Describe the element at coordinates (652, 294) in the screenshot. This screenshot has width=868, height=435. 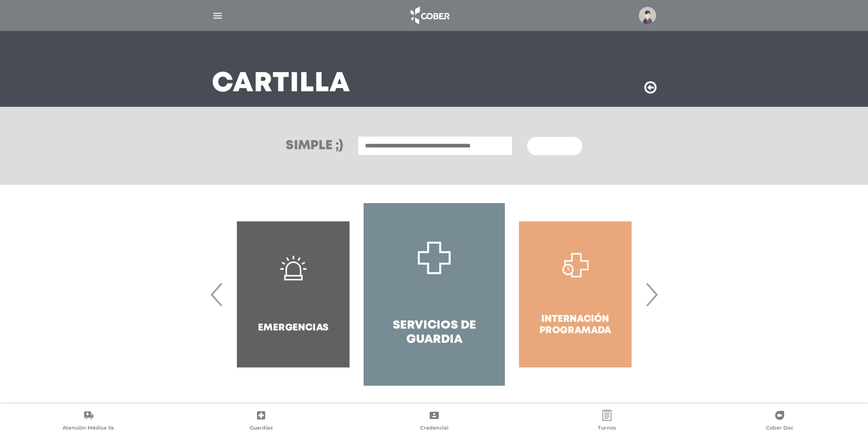
I see `span: Next` at that location.